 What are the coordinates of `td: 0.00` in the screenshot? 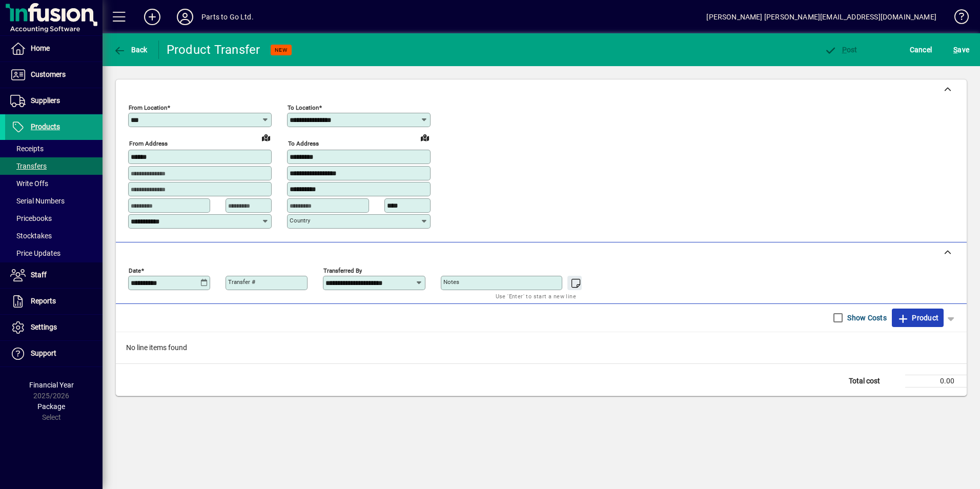 It's located at (936, 380).